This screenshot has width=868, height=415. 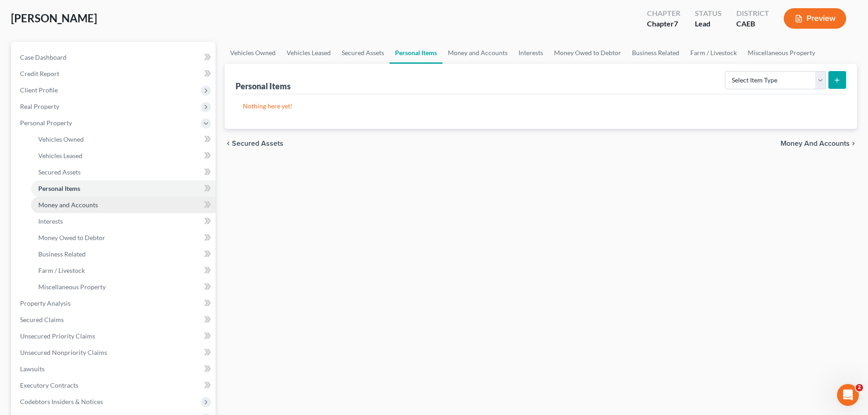 What do you see at coordinates (815, 18) in the screenshot?
I see `button: Preview` at bounding box center [815, 18].